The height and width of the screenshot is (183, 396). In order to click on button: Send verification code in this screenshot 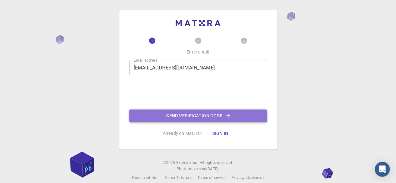, I will do `click(198, 116)`.